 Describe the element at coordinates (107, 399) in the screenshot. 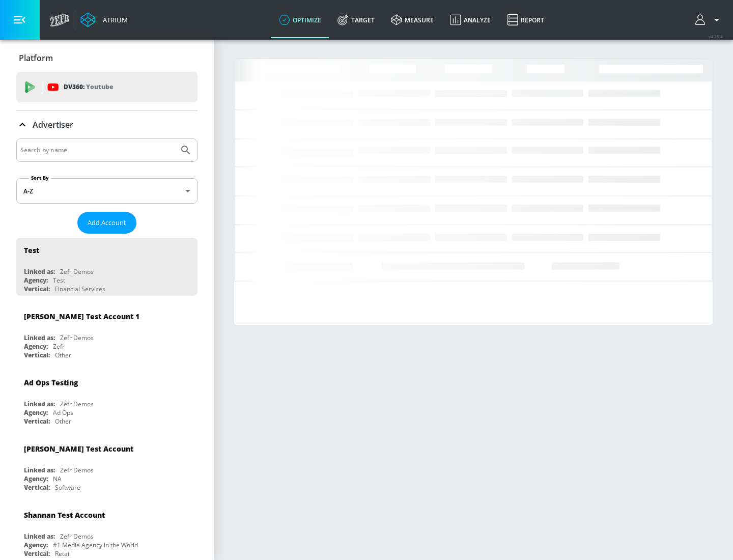

I see `div: Ad Ops TestingLinked as:Zefr DemosAgency:Ad OpsVertical:Other` at that location.